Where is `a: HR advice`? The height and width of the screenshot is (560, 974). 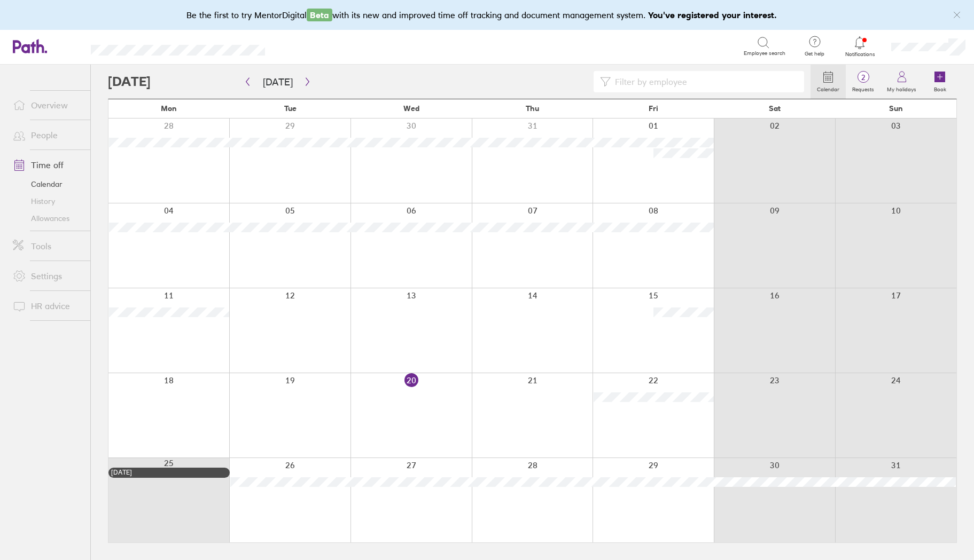
a: HR advice is located at coordinates (47, 306).